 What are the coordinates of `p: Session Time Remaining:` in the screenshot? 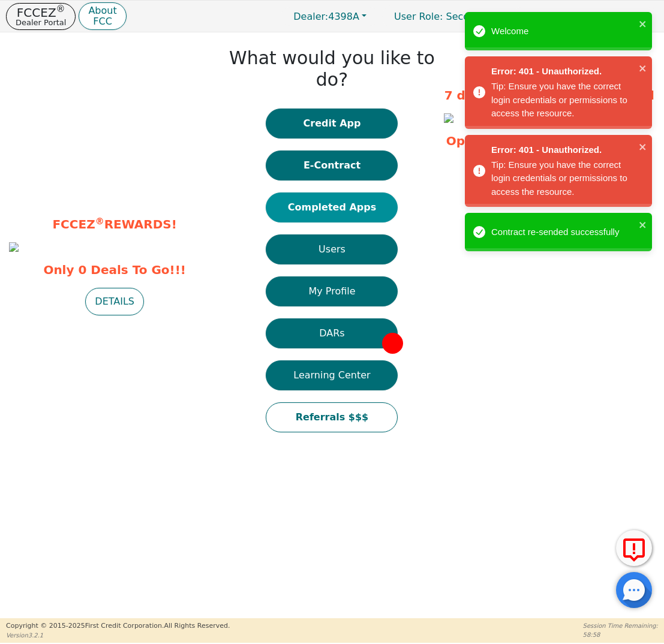 It's located at (620, 625).